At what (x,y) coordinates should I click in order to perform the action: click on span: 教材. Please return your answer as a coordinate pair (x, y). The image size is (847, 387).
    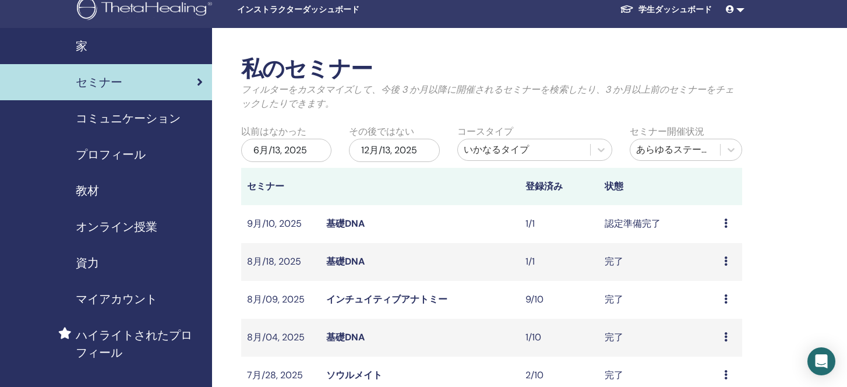
    Looking at the image, I should click on (87, 190).